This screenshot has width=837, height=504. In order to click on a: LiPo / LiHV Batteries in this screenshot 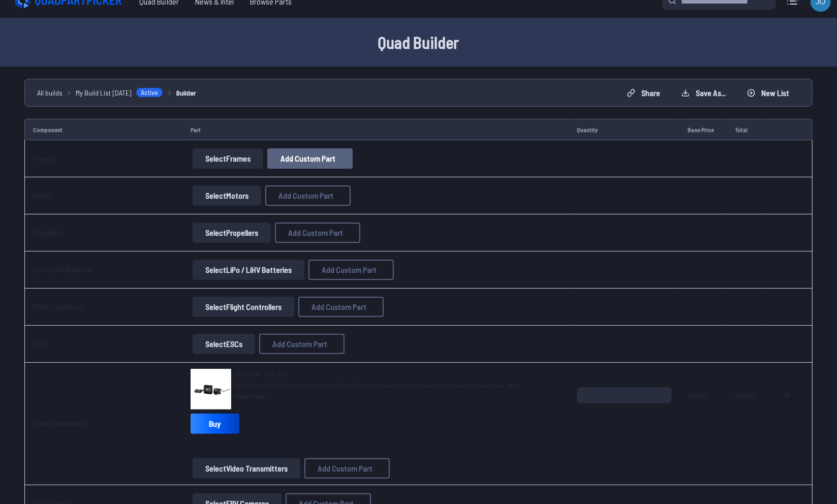, I will do `click(62, 269)`.